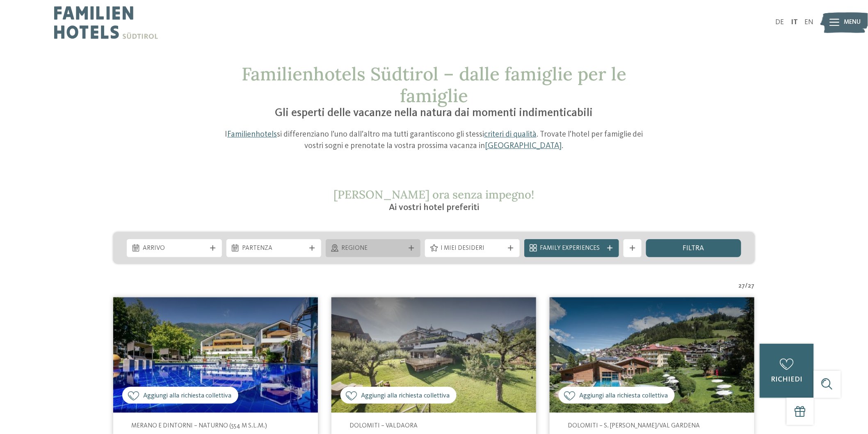 This screenshot has width=868, height=434. I want to click on span: I miei desideri, so click(472, 249).